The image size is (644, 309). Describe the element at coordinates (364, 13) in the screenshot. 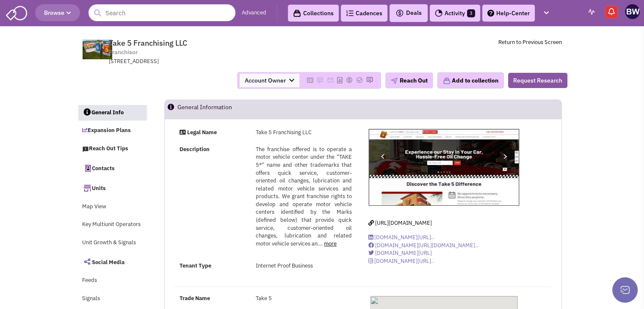

I see `a: Cadences` at that location.